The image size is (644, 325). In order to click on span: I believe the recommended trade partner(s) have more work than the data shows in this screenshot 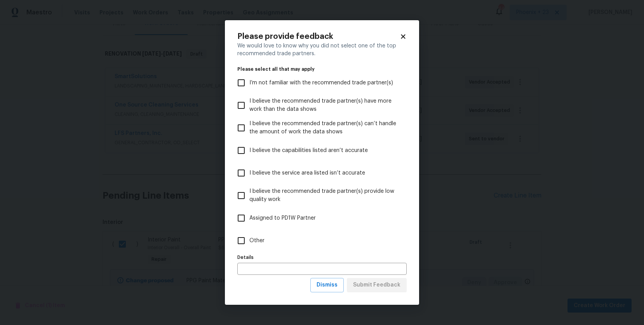, I will do `click(325, 106)`.